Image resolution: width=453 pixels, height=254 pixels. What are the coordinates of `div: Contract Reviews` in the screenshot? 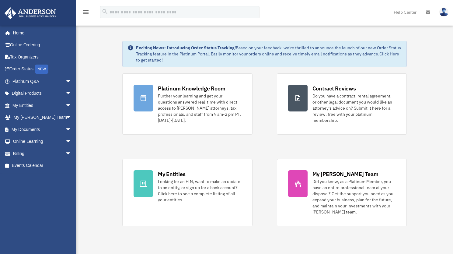 It's located at (334, 88).